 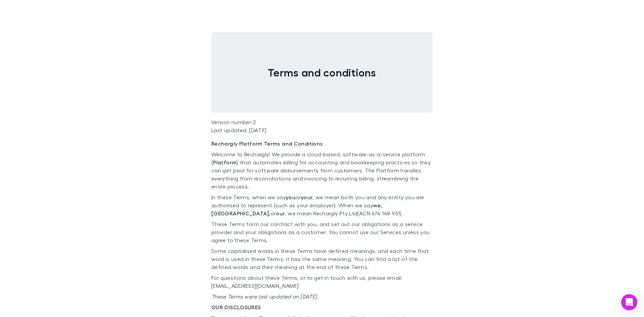 I want to click on strong: your, so click(x=307, y=197).